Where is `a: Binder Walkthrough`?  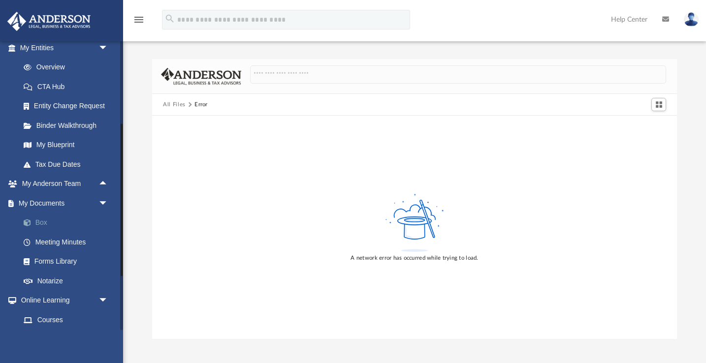
a: Binder Walkthrough is located at coordinates (68, 126).